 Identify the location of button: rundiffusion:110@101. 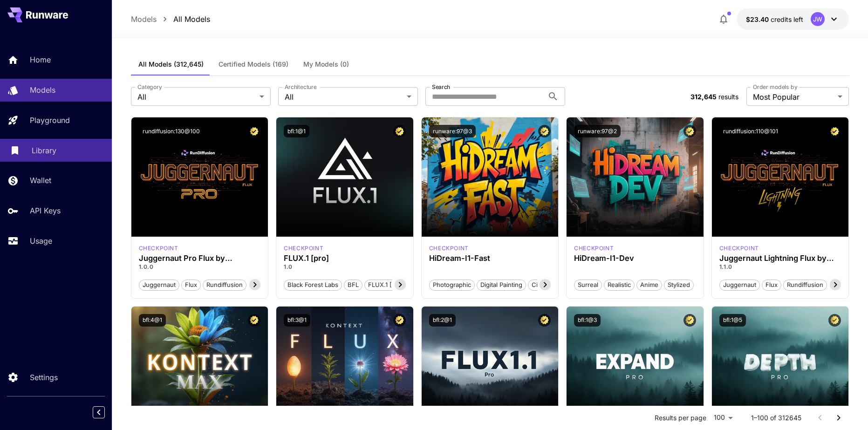
(750, 131).